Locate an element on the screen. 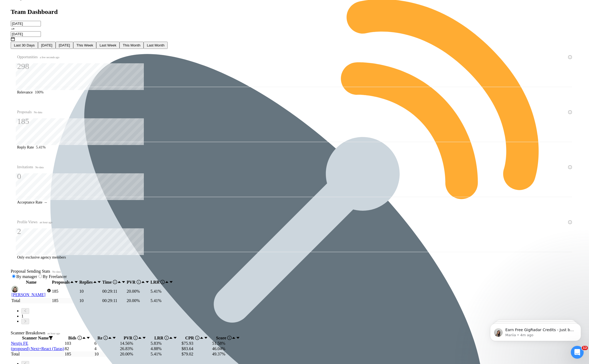  button: Last Week is located at coordinates (108, 45).